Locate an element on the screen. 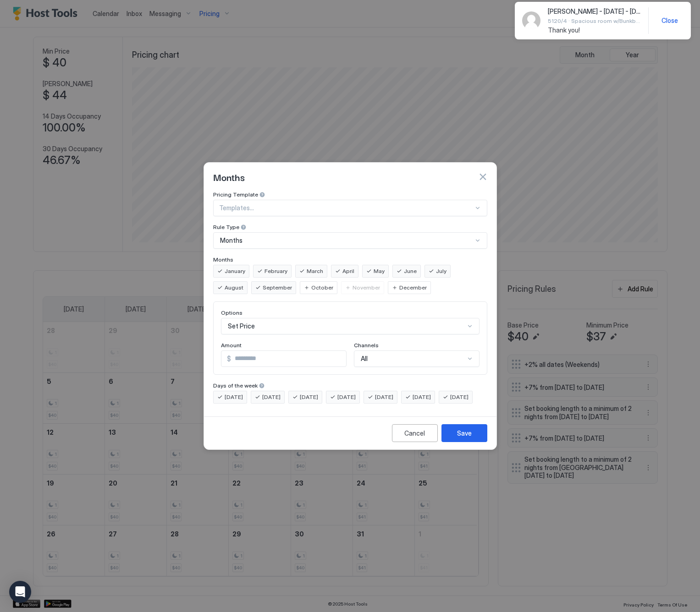 This screenshot has height=612, width=700. span: September is located at coordinates (277, 288).